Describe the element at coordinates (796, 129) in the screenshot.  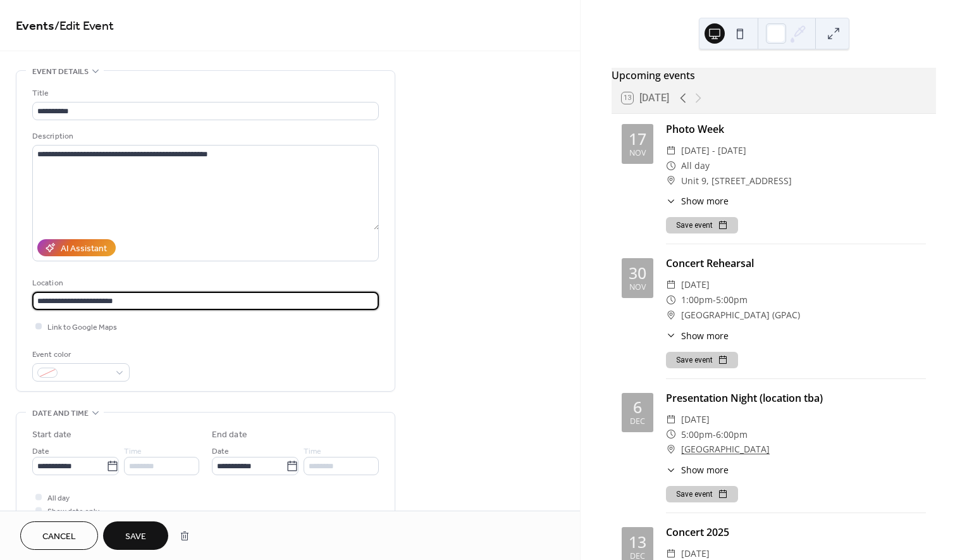
I see `div: Photo Week` at that location.